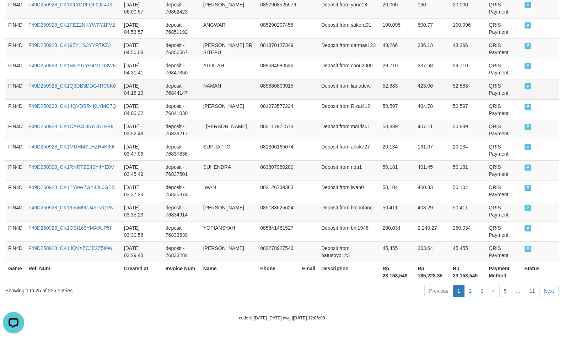 This screenshot has height=339, width=564. I want to click on td: 401.45, so click(433, 170).